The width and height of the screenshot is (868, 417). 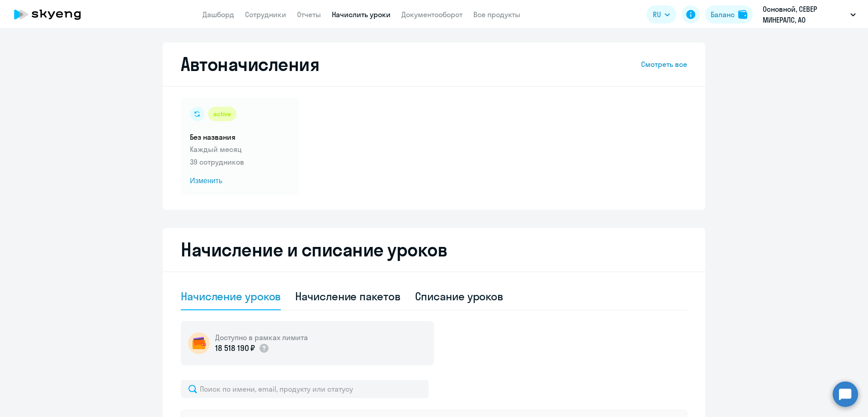 What do you see at coordinates (459, 296) in the screenshot?
I see `div: Списание уроков` at bounding box center [459, 296].